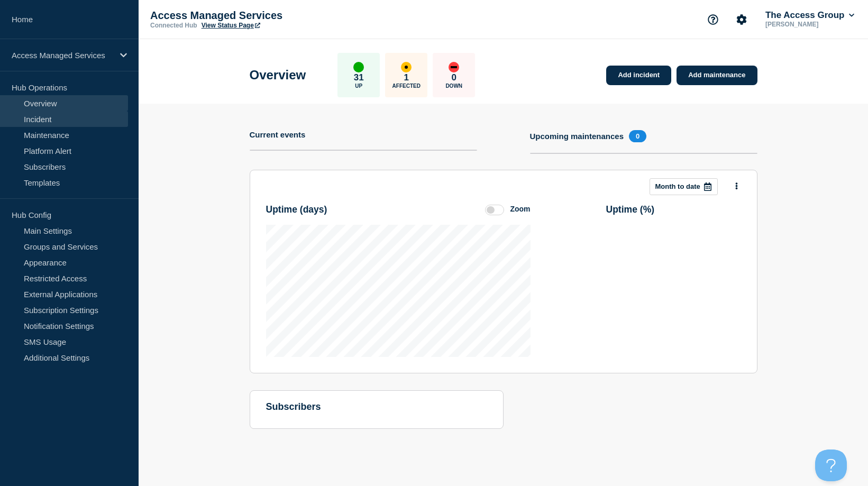 The image size is (868, 486). I want to click on h3: Uptime ( days ), so click(297, 209).